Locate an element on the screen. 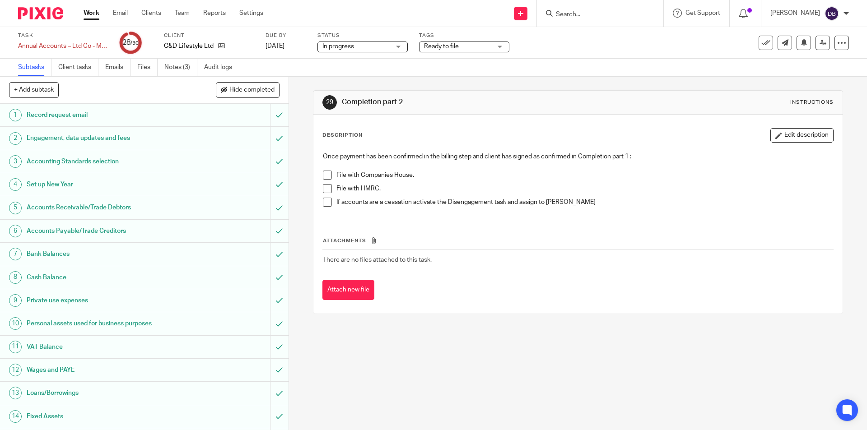  h1: Personal assets used for business purposes is located at coordinates (105, 324).